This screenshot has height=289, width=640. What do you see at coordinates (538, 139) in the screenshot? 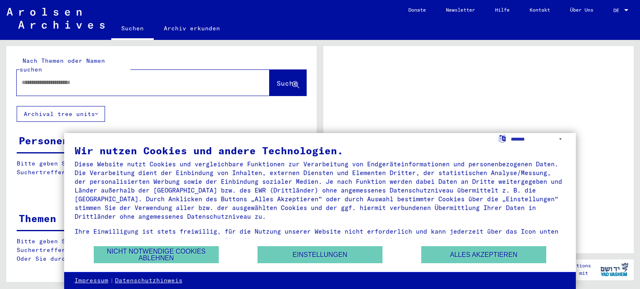
I see `select: Sprache auswählen` at bounding box center [538, 139].